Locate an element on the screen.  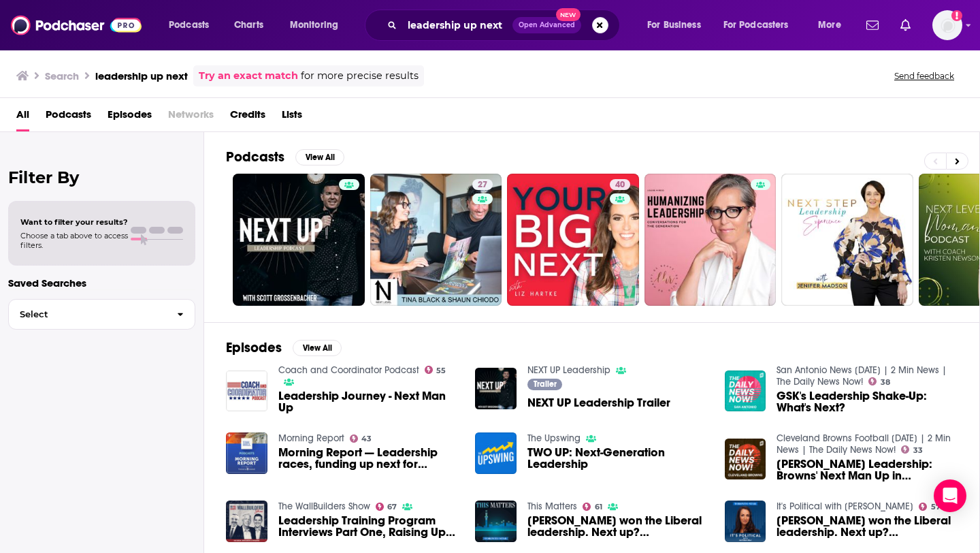
span: 61 is located at coordinates (599, 507).